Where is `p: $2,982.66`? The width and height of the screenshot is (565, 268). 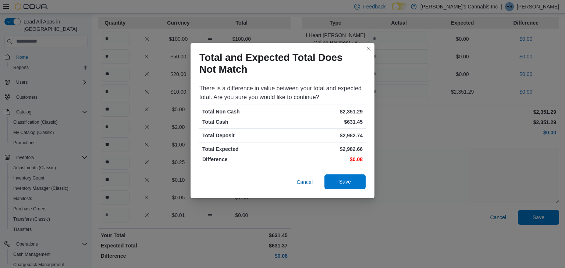
p: $2,982.66 is located at coordinates (323, 149).